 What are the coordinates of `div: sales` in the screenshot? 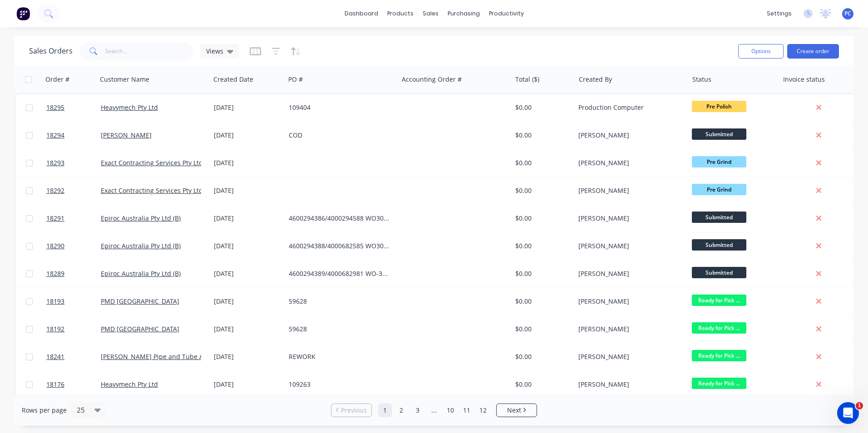 It's located at (430, 13).